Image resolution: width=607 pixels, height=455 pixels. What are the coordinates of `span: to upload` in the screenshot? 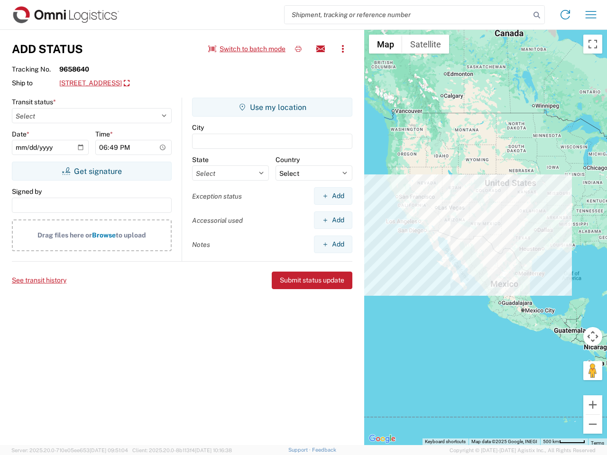 It's located at (131, 235).